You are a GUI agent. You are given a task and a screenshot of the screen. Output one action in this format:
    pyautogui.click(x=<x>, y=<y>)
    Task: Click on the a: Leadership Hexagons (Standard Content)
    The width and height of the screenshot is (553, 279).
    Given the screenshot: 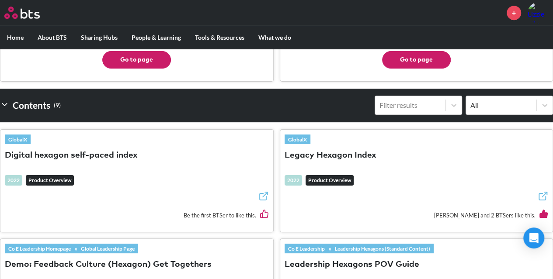 What is the action you would take?
    pyautogui.click(x=382, y=249)
    